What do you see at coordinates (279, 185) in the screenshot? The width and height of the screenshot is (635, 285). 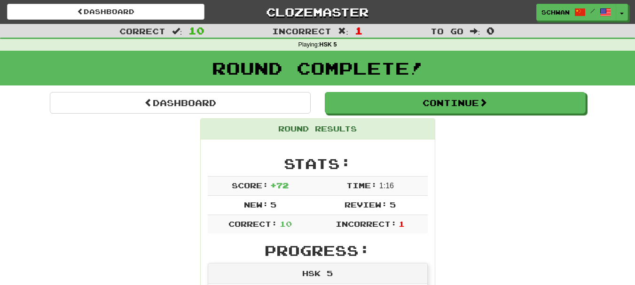 I see `span: + 72` at bounding box center [279, 185].